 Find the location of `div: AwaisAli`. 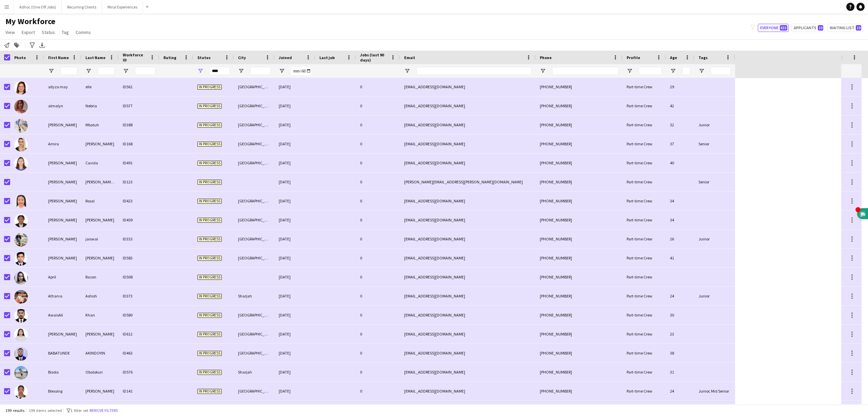

div: AwaisAli is located at coordinates (63, 314).